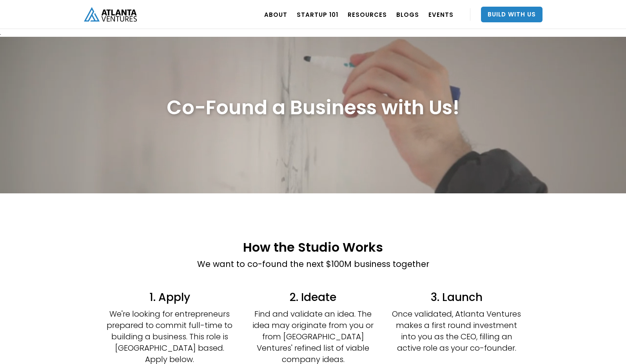  I want to click on a: BLOGS, so click(408, 15).